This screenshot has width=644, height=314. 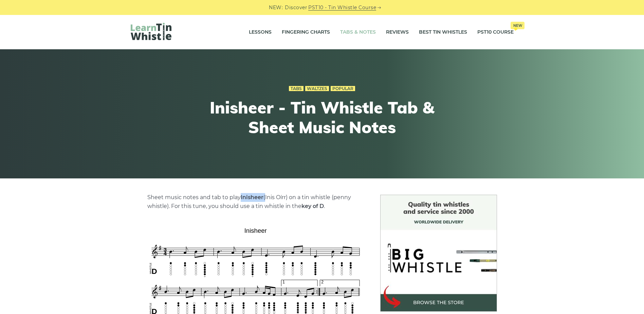 I want to click on a: Tabs, so click(x=296, y=89).